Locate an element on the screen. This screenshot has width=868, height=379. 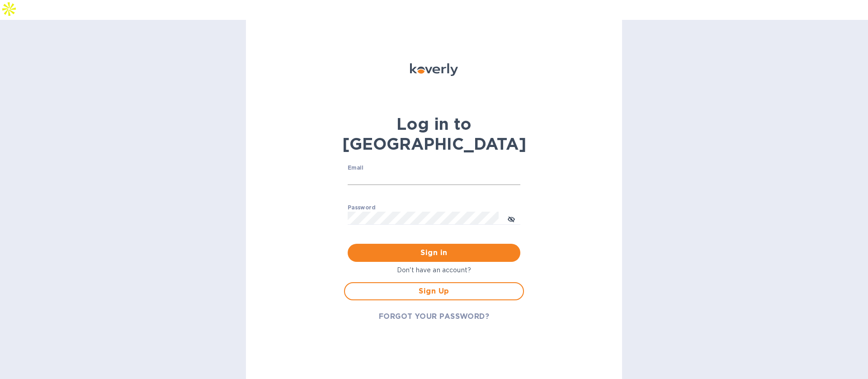
span: Sign Up is located at coordinates (434, 291).